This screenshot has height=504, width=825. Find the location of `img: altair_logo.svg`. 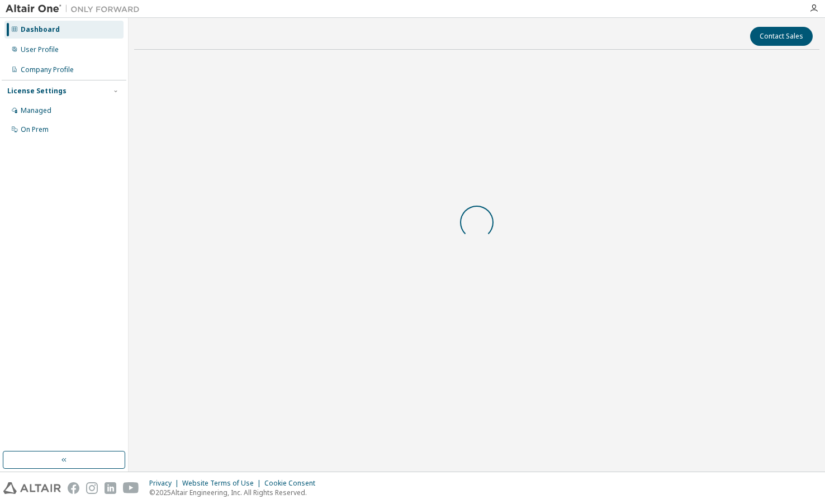

img: altair_logo.svg is located at coordinates (32, 488).